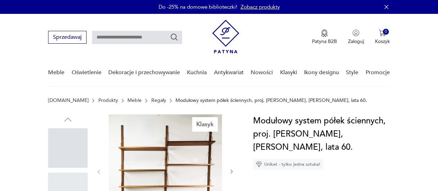  I want to click on a: Antykwariat, so click(229, 72).